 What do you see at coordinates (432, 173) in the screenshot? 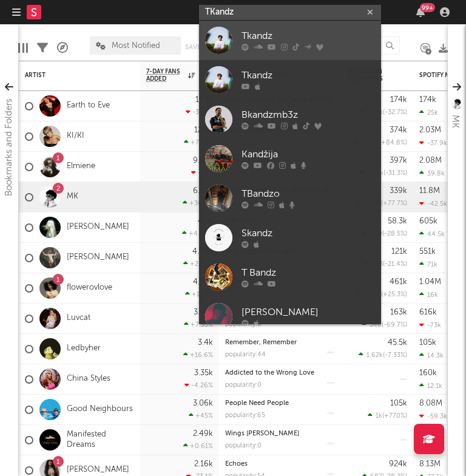
I see `div: 39.8k` at bounding box center [432, 173].